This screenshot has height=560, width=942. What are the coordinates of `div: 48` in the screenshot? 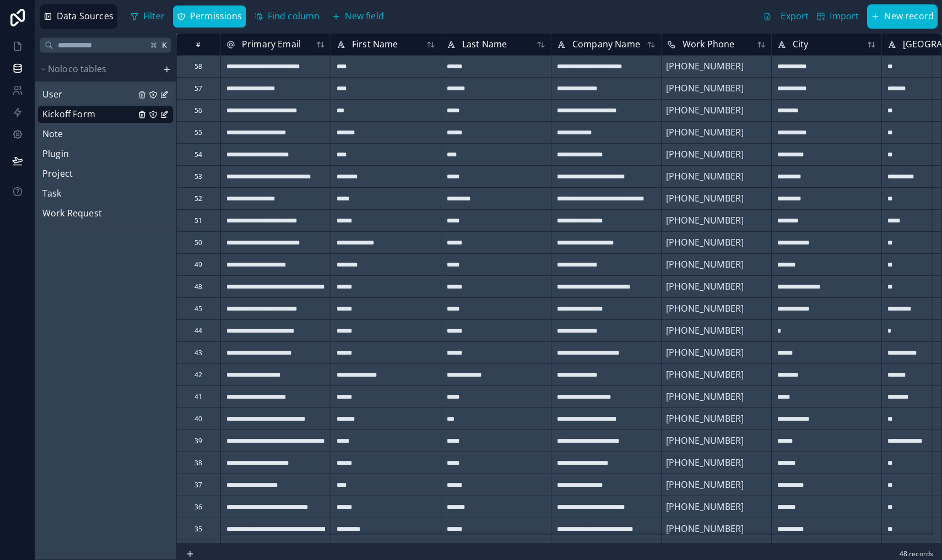 It's located at (198, 286).